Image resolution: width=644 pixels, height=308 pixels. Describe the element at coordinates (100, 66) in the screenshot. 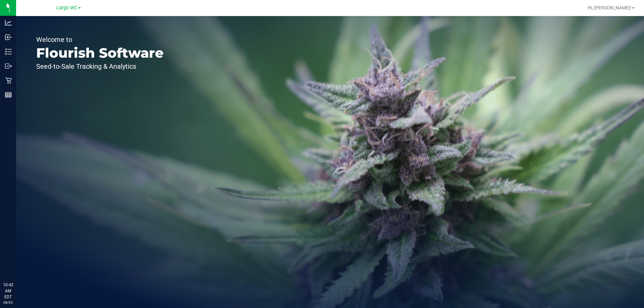

I see `p: Seed-to-Sale Tracking & Analytics` at that location.